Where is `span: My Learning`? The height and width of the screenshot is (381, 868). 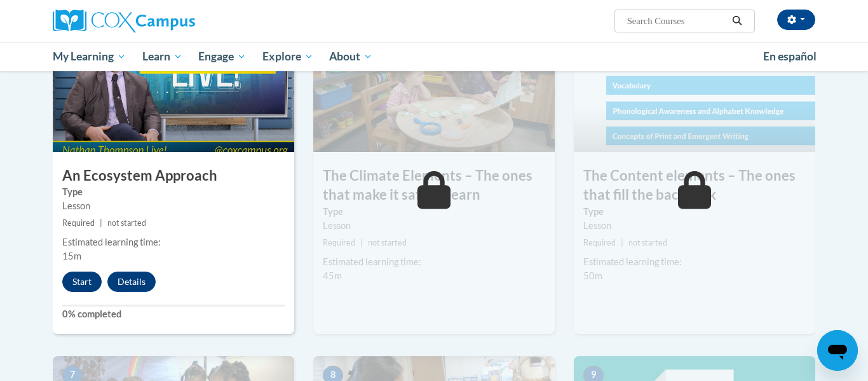 span: My Learning is located at coordinates (89, 57).